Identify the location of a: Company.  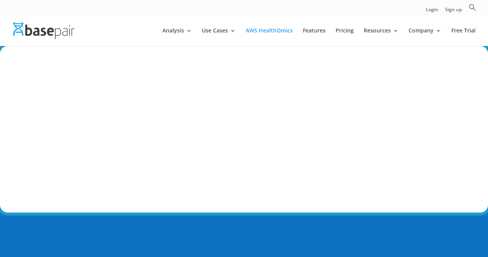
(425, 37).